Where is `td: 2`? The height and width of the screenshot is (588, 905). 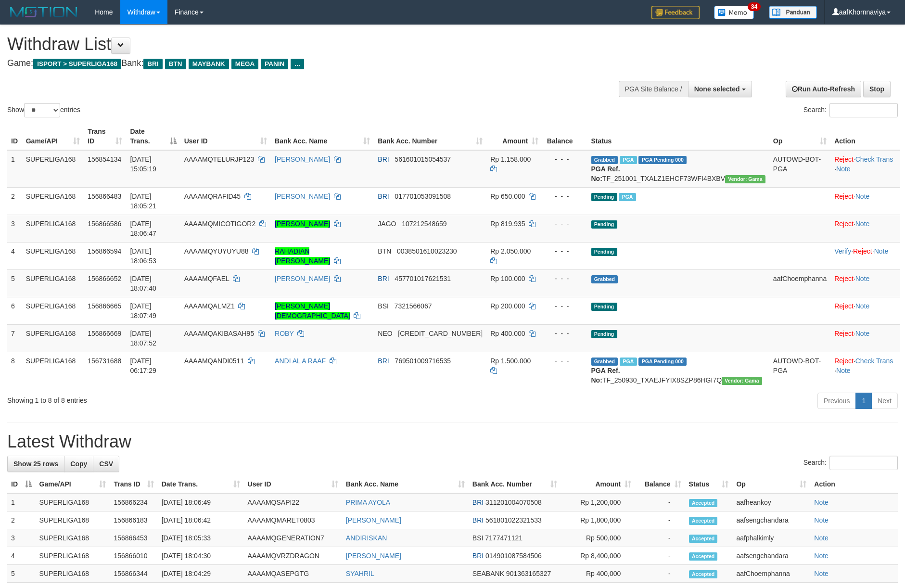 td: 2 is located at coordinates (21, 520).